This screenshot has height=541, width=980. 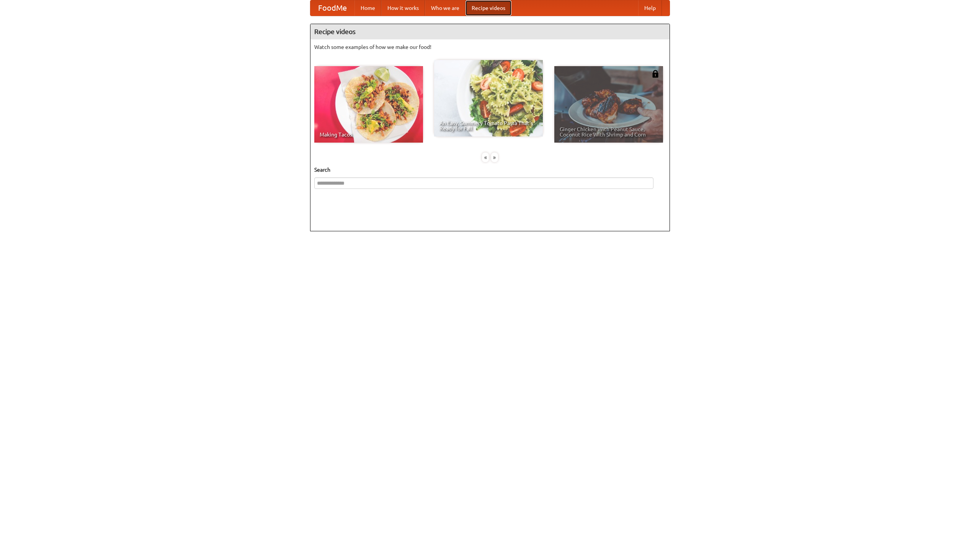 I want to click on a: Who we are, so click(x=446, y=8).